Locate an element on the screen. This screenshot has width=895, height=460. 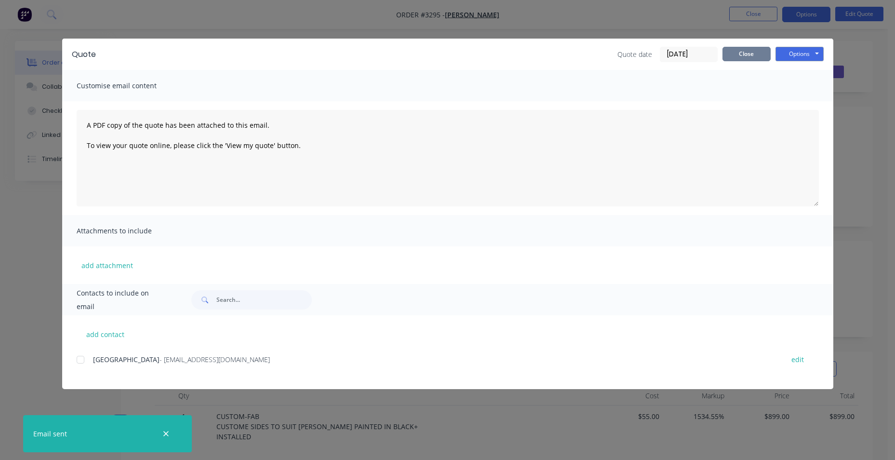
span: Contacts to include on email is located at coordinates (122, 300).